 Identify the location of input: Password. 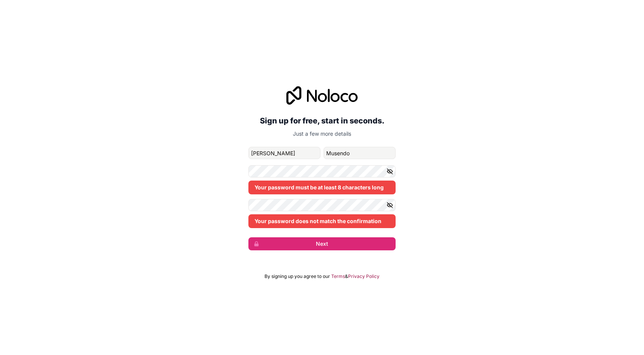
(322, 171).